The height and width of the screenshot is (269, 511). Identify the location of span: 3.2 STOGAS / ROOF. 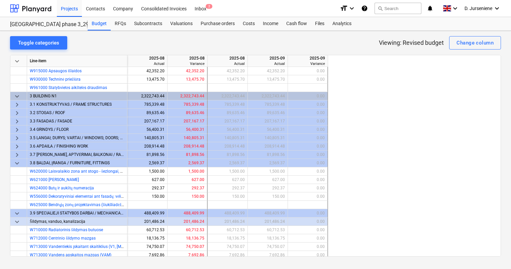
(48, 113).